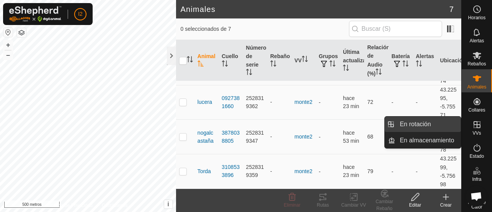 This screenshot has height=212, width=492. What do you see at coordinates (168, 204) in the screenshot?
I see `button: i` at bounding box center [168, 204].